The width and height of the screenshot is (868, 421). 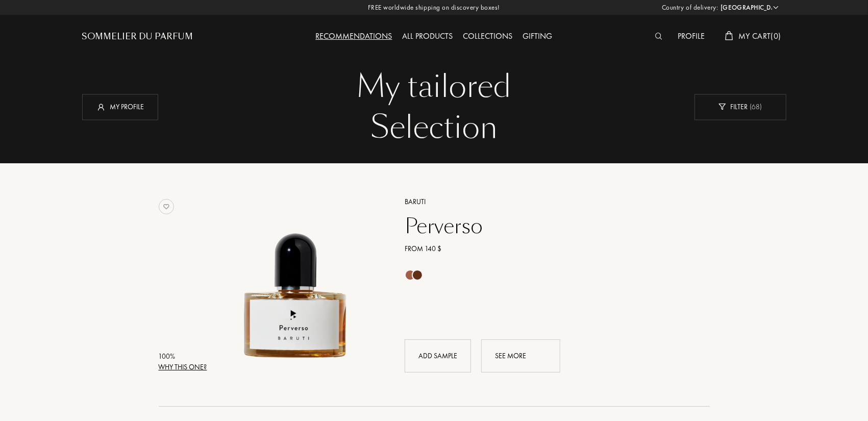 I want to click on a: Sommelier du Parfum, so click(x=138, y=37).